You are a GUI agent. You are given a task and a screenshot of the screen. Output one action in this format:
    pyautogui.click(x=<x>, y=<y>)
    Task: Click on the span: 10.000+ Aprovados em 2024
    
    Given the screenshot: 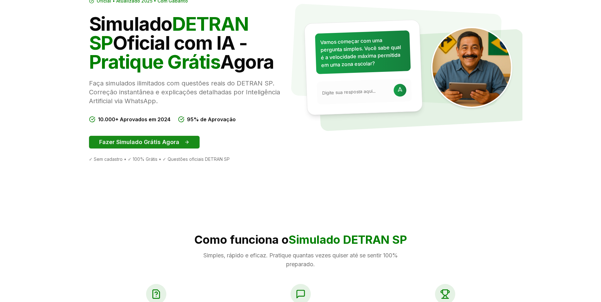 What is the action you would take?
    pyautogui.click(x=134, y=119)
    